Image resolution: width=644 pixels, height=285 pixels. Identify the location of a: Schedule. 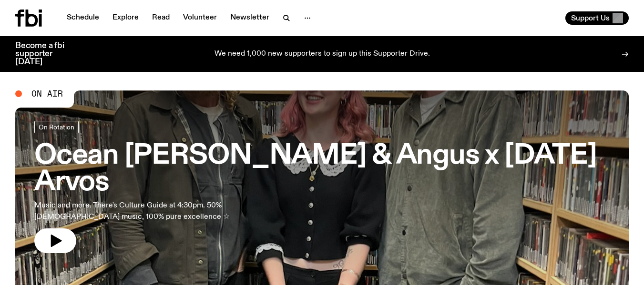
(83, 18).